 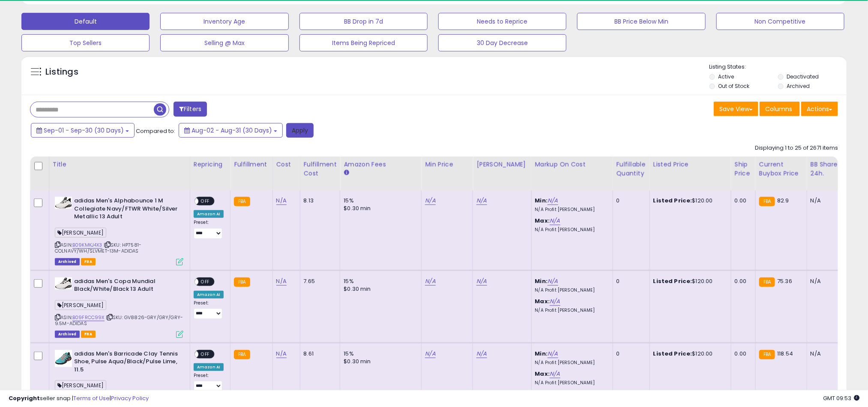 I want to click on span: 75.36, so click(x=785, y=281).